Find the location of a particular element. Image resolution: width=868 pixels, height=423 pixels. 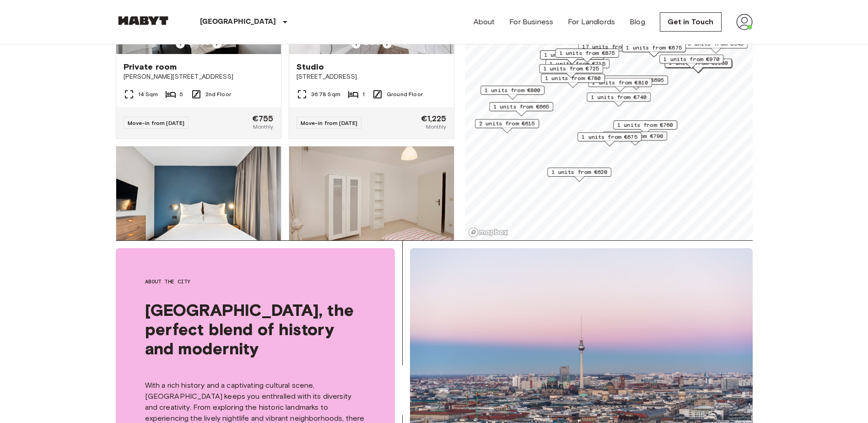

span: 17 units from €720 is located at coordinates (611, 47).